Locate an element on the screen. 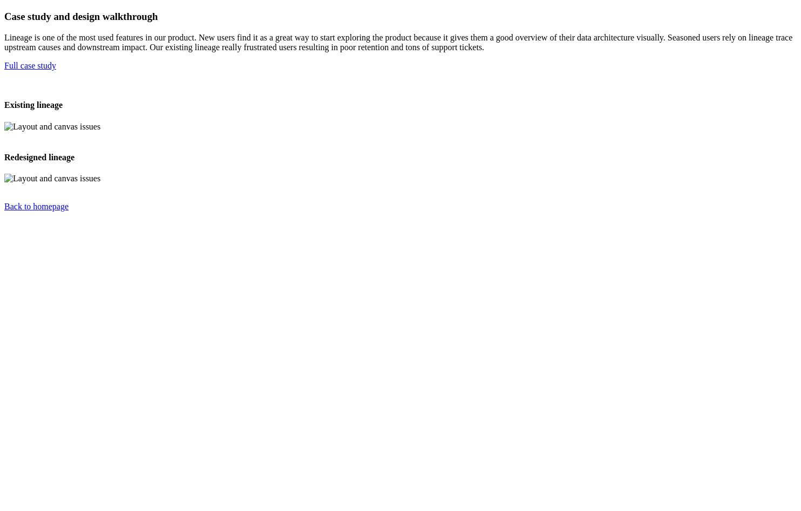 The height and width of the screenshot is (511, 801). span: Redesigned lineage is located at coordinates (39, 157).